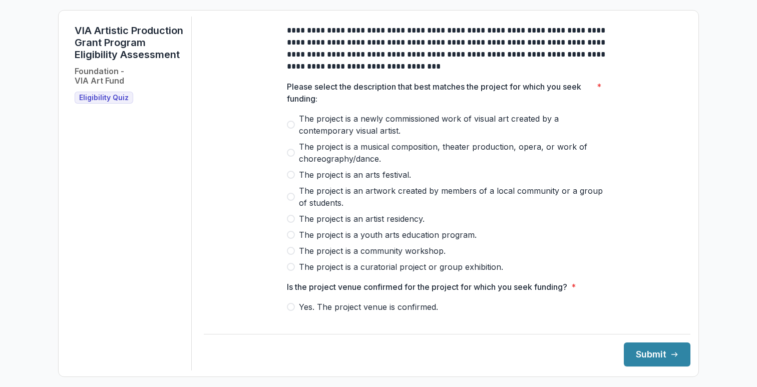  Describe the element at coordinates (401, 267) in the screenshot. I see `span: The project is a curatorial project or group exhibition.` at that location.